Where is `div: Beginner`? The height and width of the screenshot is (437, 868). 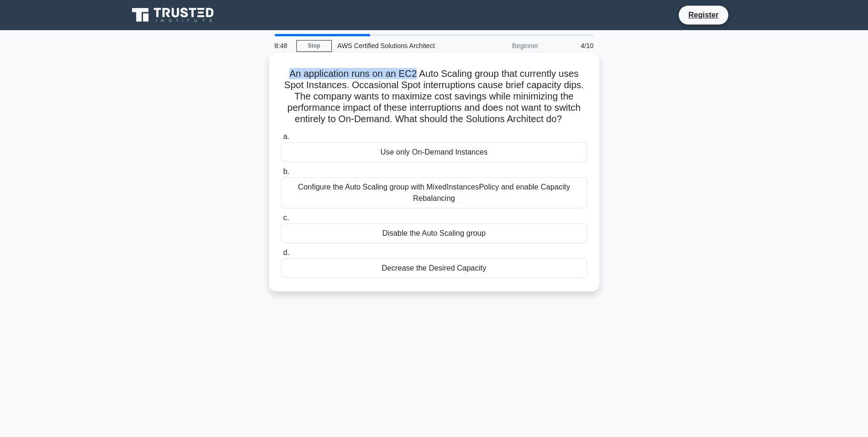
div: Beginner is located at coordinates (502, 46).